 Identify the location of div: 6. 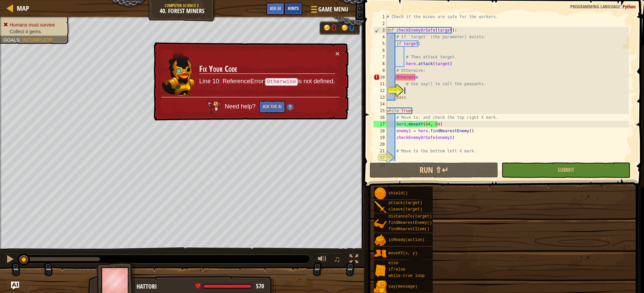
(380, 50).